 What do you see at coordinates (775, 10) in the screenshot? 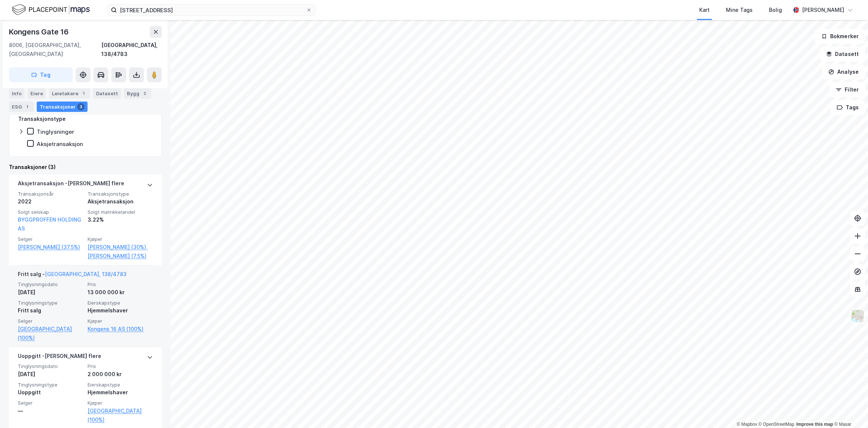
I see `div: Bolig` at bounding box center [775, 10].